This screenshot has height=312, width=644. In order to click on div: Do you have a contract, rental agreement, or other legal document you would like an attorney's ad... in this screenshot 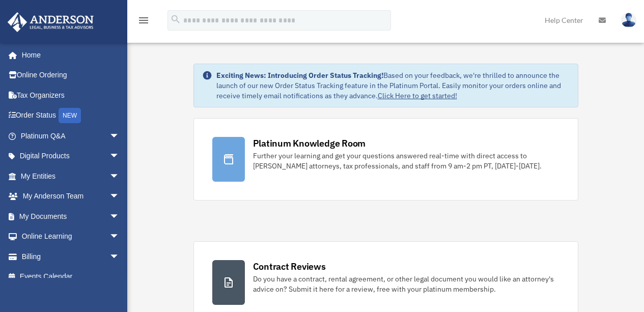, I will do `click(406, 285)`.